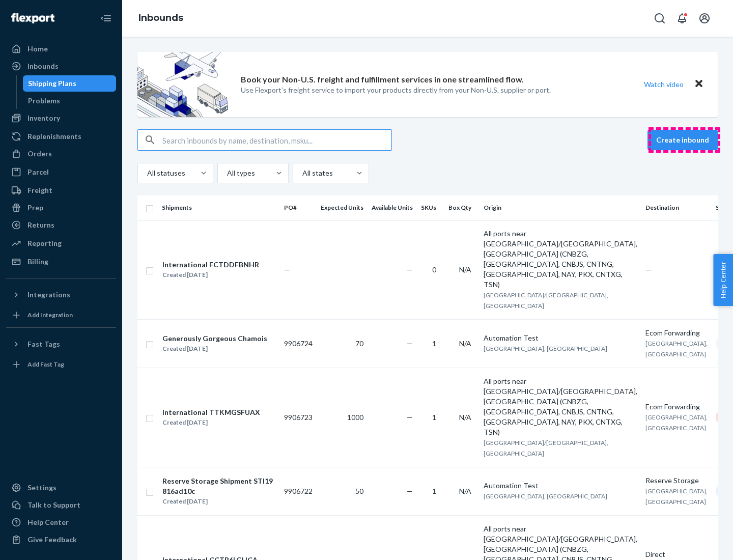  What do you see at coordinates (48, 295) in the screenshot?
I see `div: Integrations` at bounding box center [48, 295].